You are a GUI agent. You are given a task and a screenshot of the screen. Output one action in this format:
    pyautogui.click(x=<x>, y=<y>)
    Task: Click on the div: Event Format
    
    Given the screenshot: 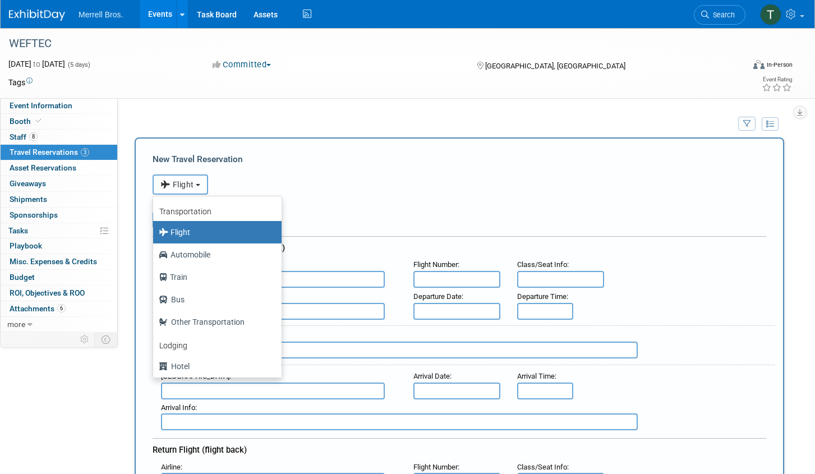 What is the action you would take?
    pyautogui.click(x=734, y=67)
    